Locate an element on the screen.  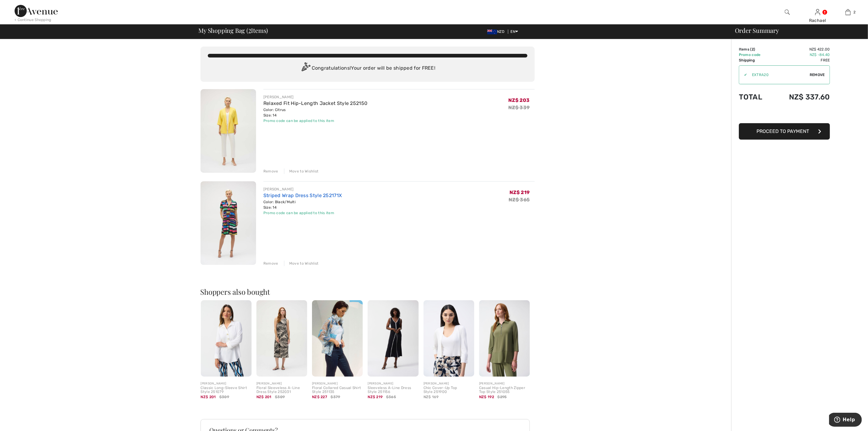
div: Sleeveless A-Line Dress Style 251156 is located at coordinates (393, 390).